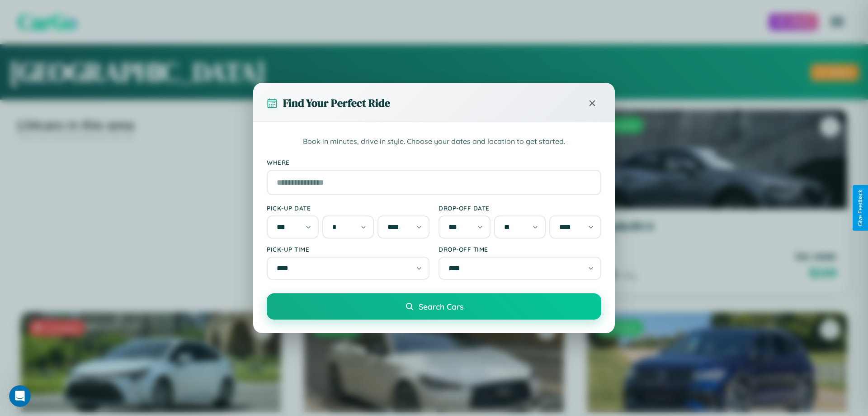 The image size is (868, 416). I want to click on span: Search Cars, so click(441, 306).